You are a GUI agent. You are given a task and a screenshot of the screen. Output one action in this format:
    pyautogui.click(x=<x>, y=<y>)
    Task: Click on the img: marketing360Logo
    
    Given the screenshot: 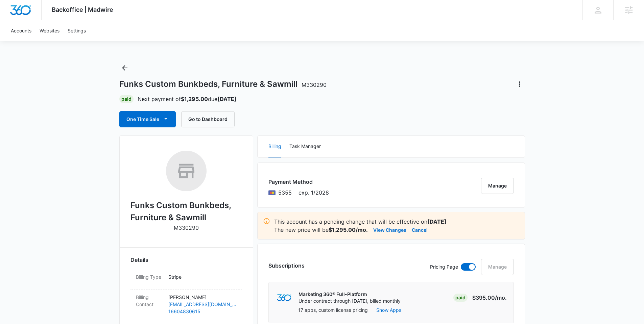 What is the action you would take?
    pyautogui.click(x=284, y=298)
    